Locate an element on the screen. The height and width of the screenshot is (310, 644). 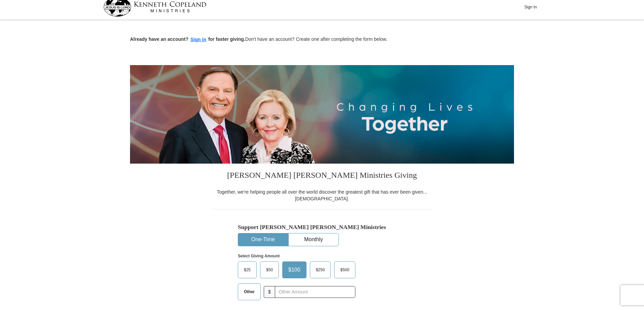
span: $250 is located at coordinates (320, 270).